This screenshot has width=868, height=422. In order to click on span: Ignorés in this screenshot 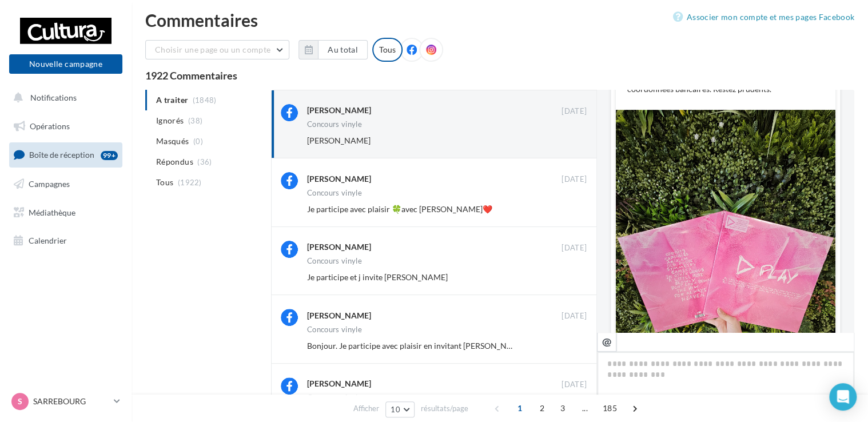, I will do `click(170, 121)`.